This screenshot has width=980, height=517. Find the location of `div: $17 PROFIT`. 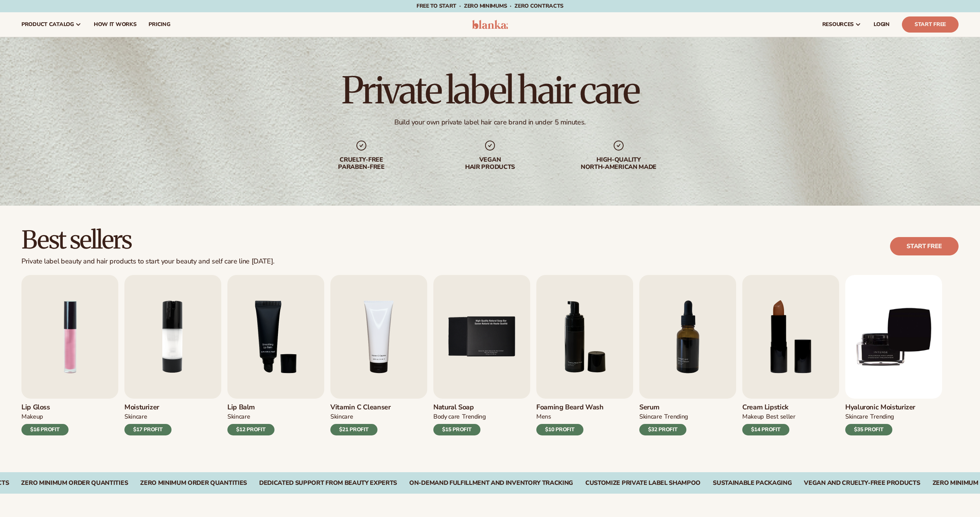

div: $17 PROFIT is located at coordinates (148, 429).